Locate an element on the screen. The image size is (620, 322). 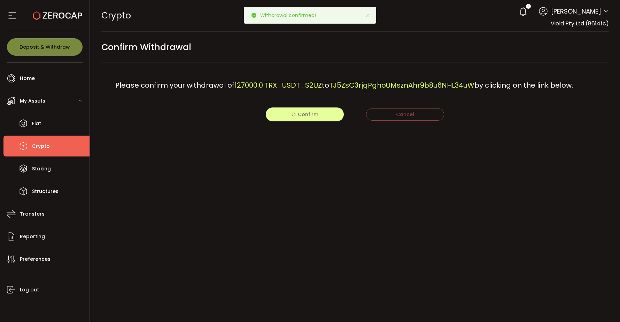
span: Cancel is located at coordinates (405, 115).